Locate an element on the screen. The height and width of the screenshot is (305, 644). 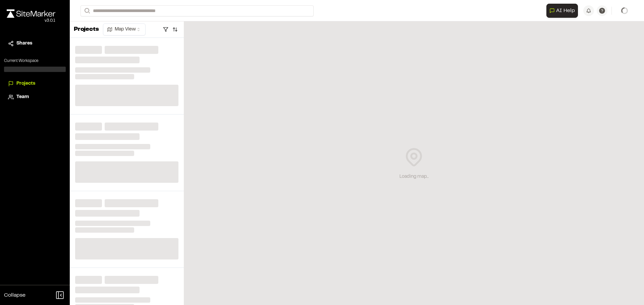
button: Search is located at coordinates (87, 11).